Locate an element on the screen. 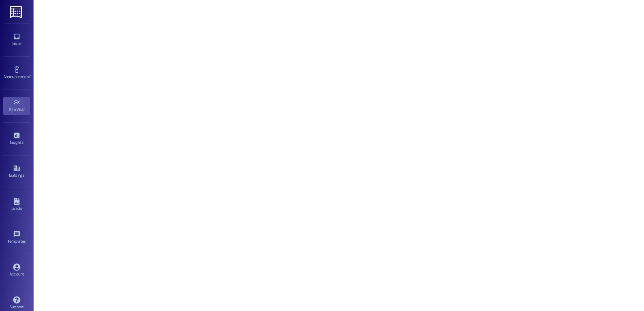  a: Account is located at coordinates (17, 271).